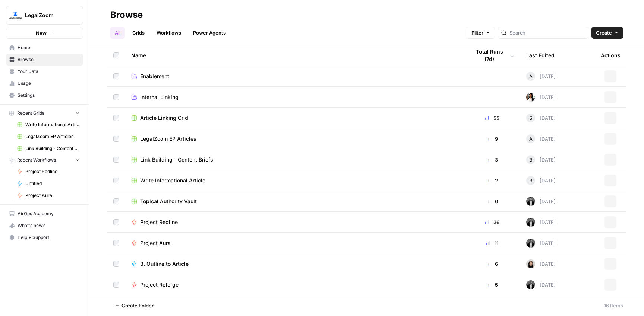  I want to click on span: Article Linking Grid, so click(164, 118).